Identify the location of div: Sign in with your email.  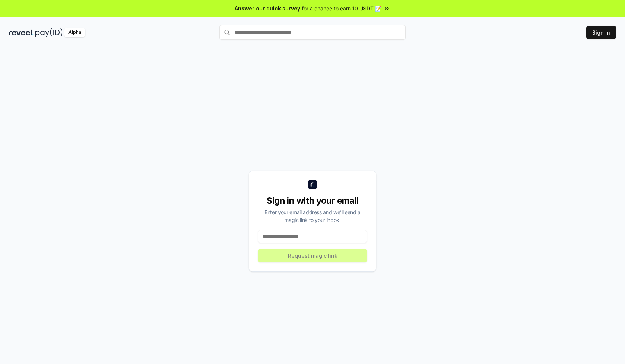
(312, 201).